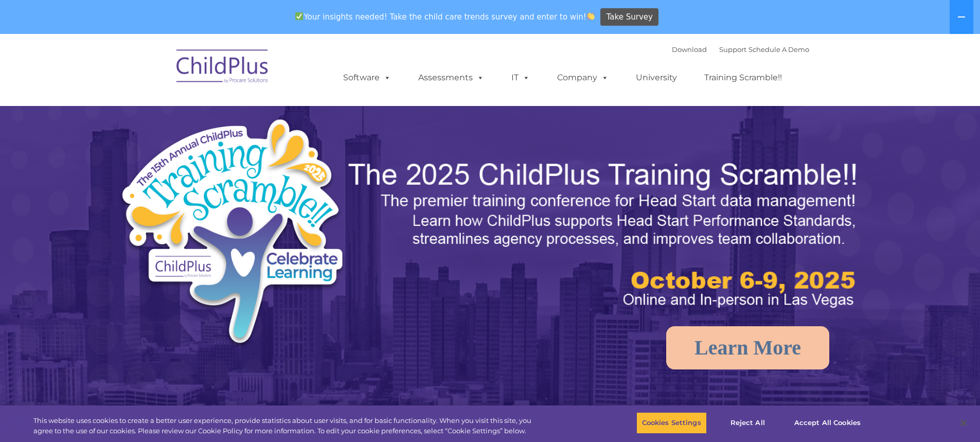 The width and height of the screenshot is (980, 442). I want to click on a: IT, so click(520, 77).